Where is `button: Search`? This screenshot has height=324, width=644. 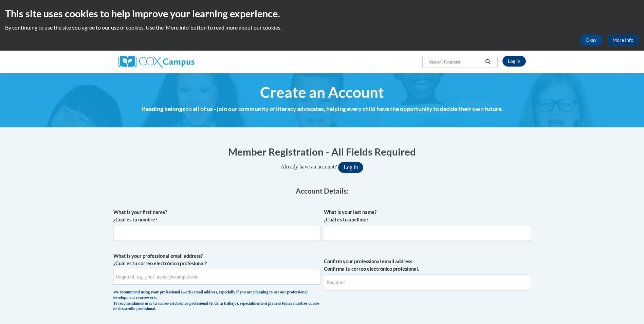 button: Search is located at coordinates (488, 62).